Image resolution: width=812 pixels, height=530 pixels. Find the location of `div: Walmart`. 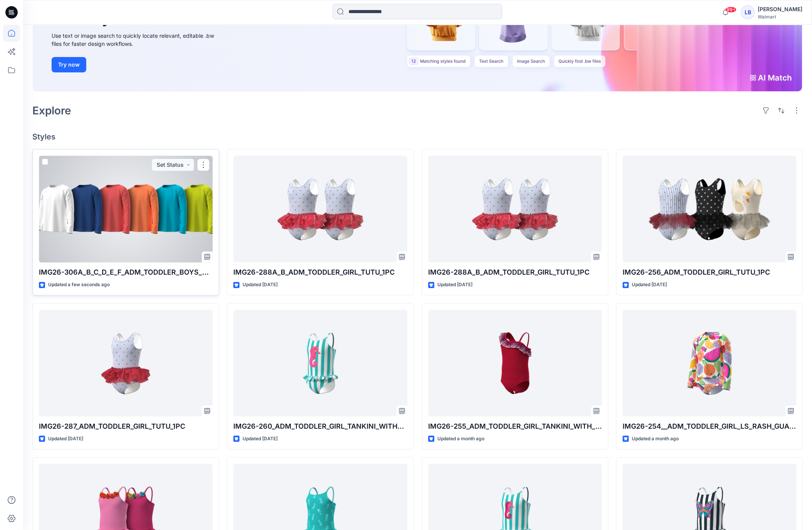

div: Walmart is located at coordinates (780, 17).